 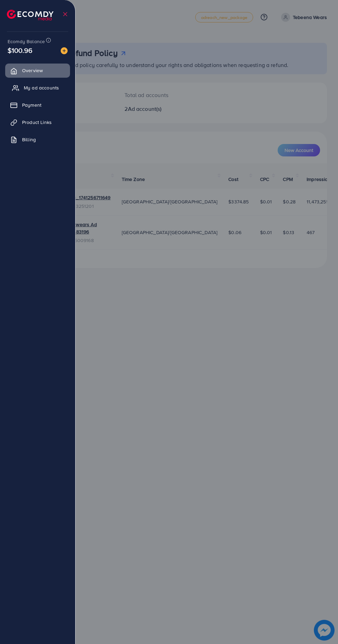 What do you see at coordinates (38, 71) in the screenshot?
I see `a: Overview` at bounding box center [38, 71].